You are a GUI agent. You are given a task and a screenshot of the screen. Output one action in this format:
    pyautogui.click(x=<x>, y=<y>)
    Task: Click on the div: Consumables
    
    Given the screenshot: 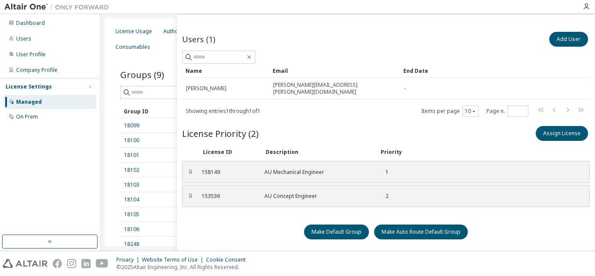 What is the action you would take?
    pyautogui.click(x=133, y=47)
    